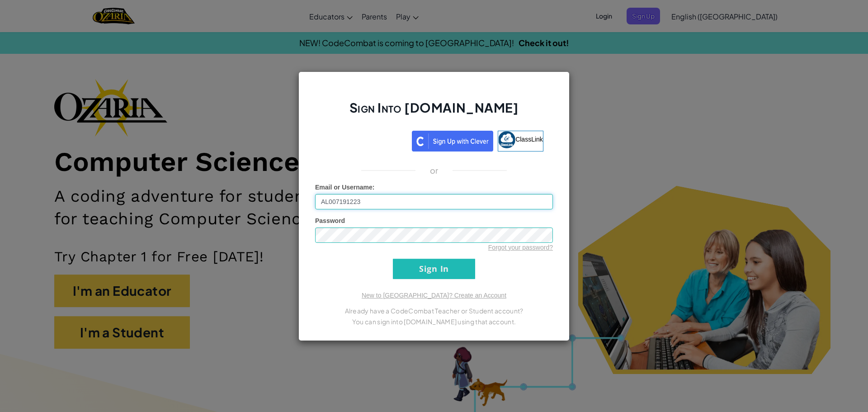  Describe the element at coordinates (529, 139) in the screenshot. I see `span: ClassLink` at that location.